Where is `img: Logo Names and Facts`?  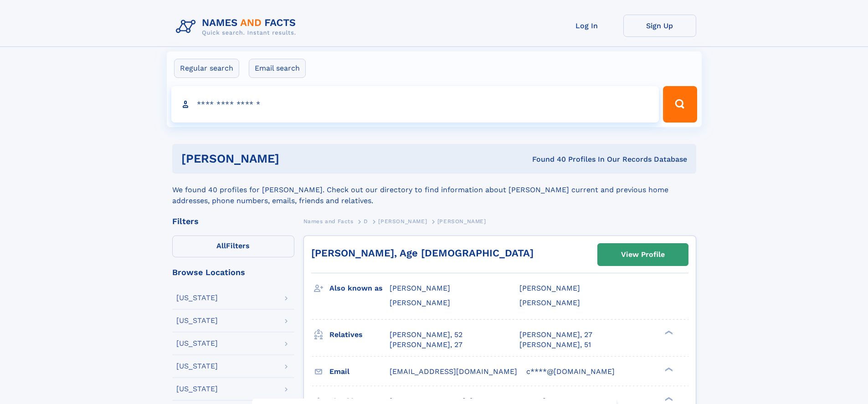 img: Logo Names and Facts is located at coordinates (238, 27).